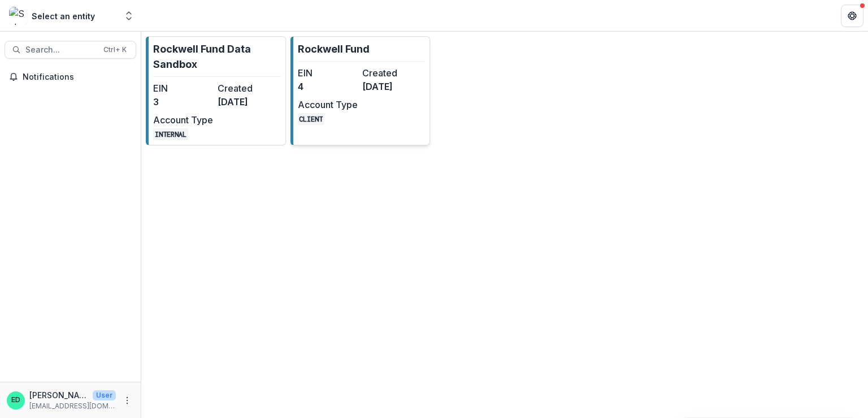  I want to click on code: INTERNAL, so click(171, 134).